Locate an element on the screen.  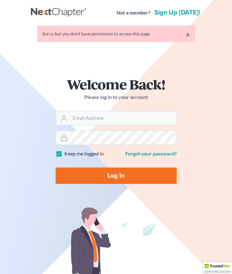
a: Forgot your password? is located at coordinates (151, 153).